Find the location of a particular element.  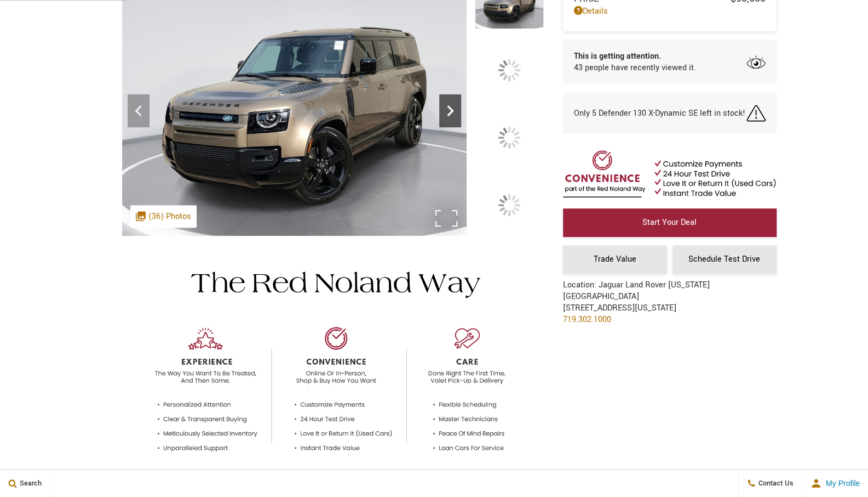

a: Start Your Deal is located at coordinates (669, 223).